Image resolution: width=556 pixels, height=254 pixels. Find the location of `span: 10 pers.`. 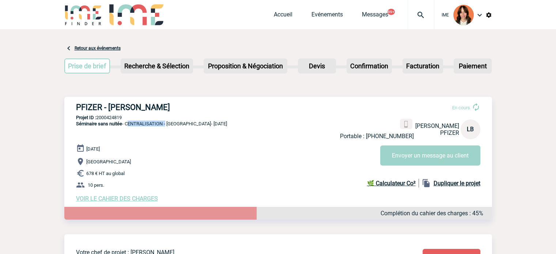

span: 10 pers. is located at coordinates (96, 185).